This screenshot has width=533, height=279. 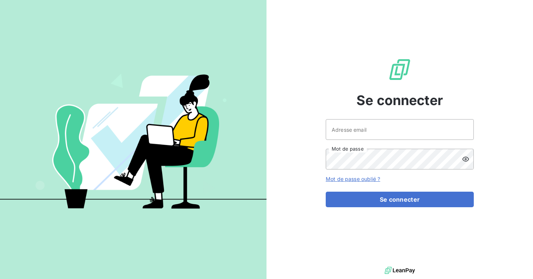 What do you see at coordinates (353, 179) in the screenshot?
I see `a: Mot de passe oublié ?` at bounding box center [353, 179].